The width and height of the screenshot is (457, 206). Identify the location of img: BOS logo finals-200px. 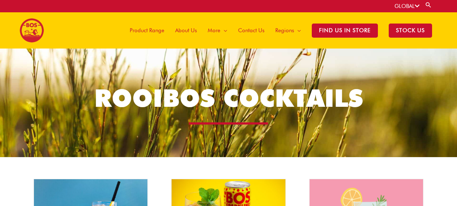
(32, 30).